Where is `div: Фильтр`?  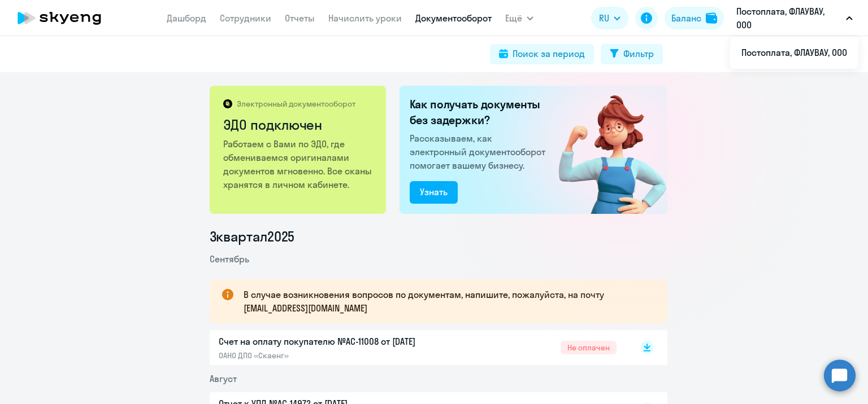
div: Фильтр is located at coordinates (639, 53).